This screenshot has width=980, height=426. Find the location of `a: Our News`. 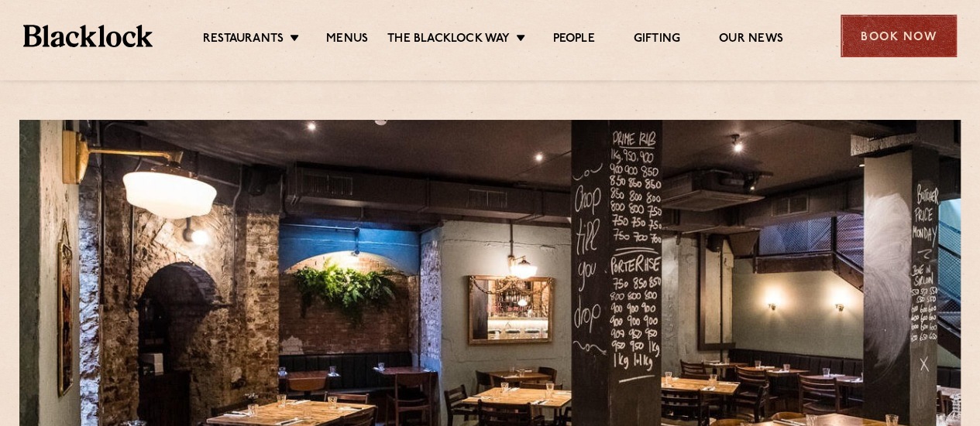

a: Our News is located at coordinates (751, 40).